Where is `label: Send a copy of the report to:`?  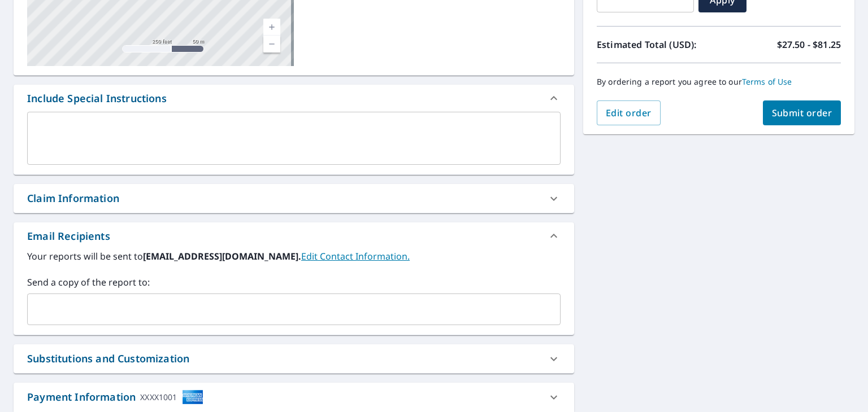 label: Send a copy of the report to: is located at coordinates (294, 283).